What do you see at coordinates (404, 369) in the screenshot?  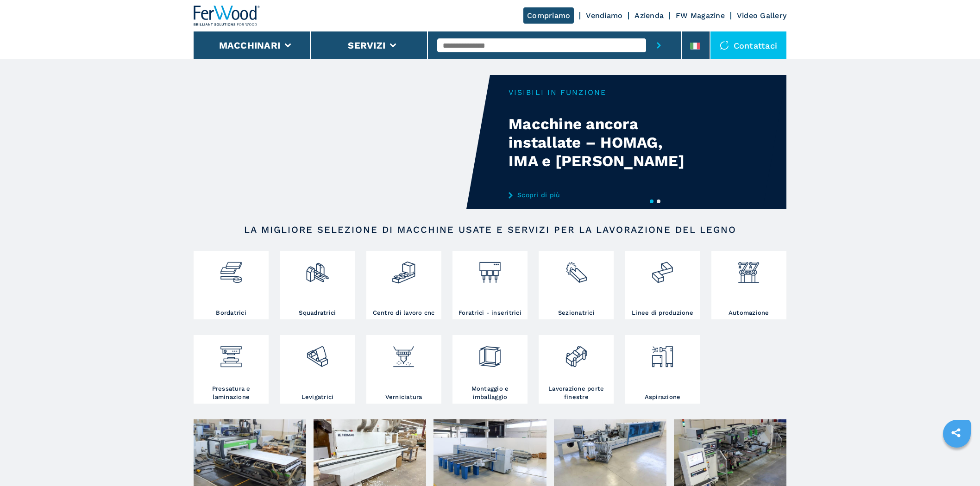 I see `a: Verniciatura` at bounding box center [404, 369].